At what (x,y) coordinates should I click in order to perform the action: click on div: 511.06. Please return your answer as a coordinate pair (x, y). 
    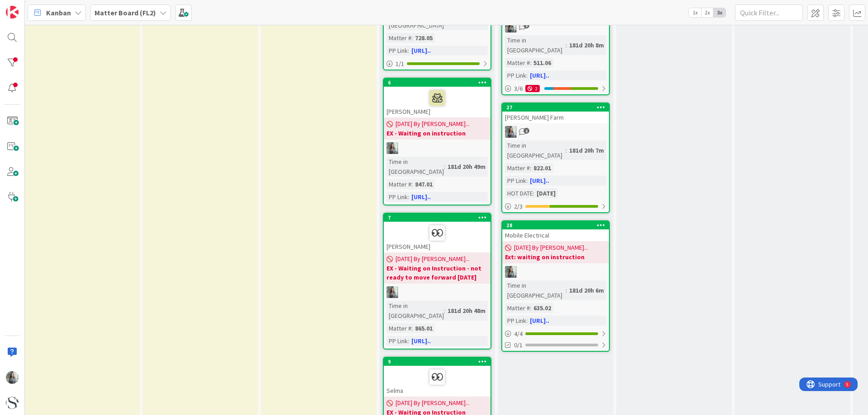
    Looking at the image, I should click on (542, 63).